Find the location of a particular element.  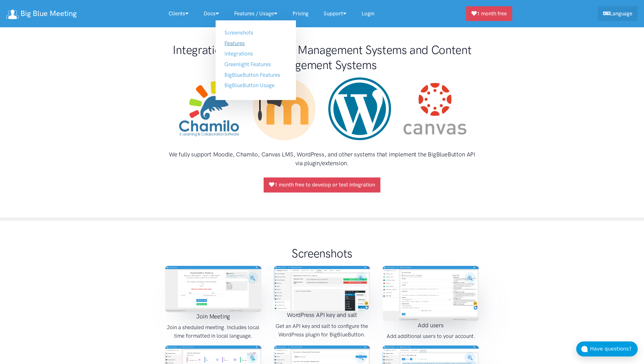

h4: WordPress API key and salt is located at coordinates (322, 315).